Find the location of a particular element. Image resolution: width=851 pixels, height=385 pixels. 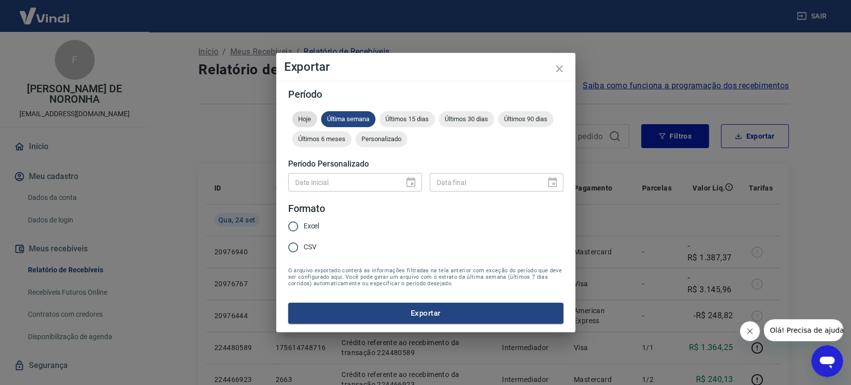

div: Última semana is located at coordinates (348, 119).